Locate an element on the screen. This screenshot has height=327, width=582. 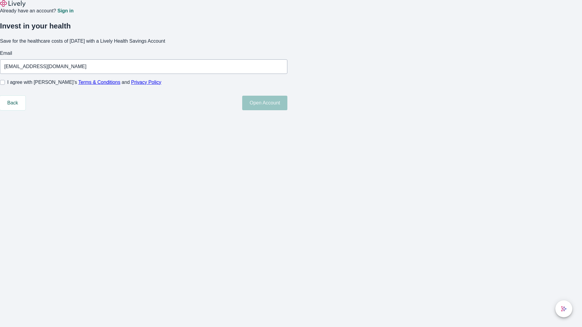
div: Sign in is located at coordinates (65, 11).